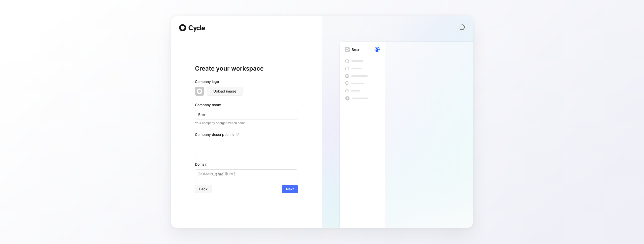 The height and width of the screenshot is (244, 644). What do you see at coordinates (247, 135) in the screenshot?
I see `div: Company description` at bounding box center [247, 135].